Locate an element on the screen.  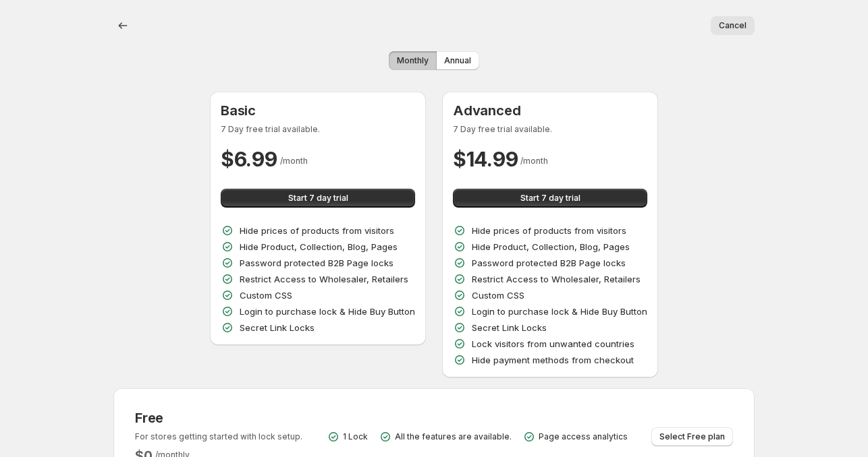
span: Annual is located at coordinates (457, 61).